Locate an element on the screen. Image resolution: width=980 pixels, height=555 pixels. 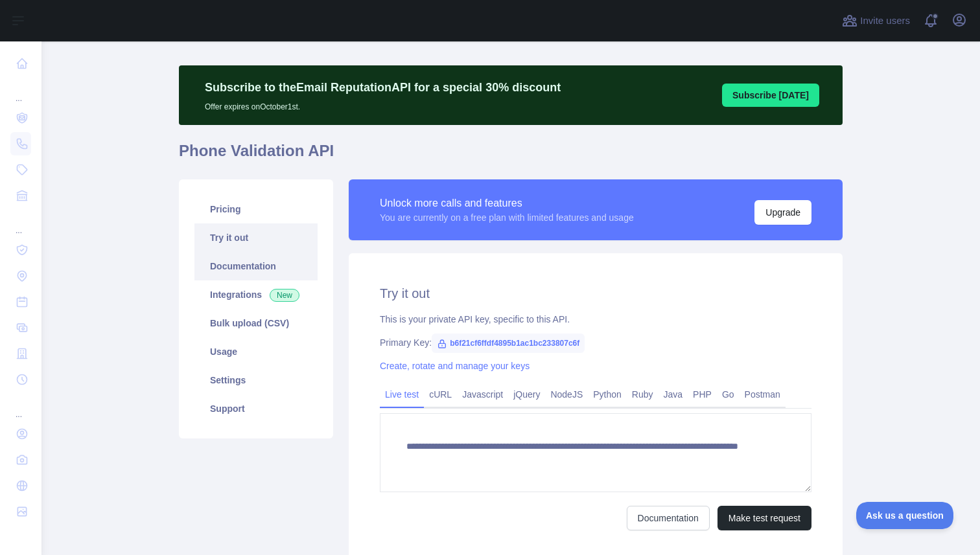
button: Invite users is located at coordinates (876, 20).